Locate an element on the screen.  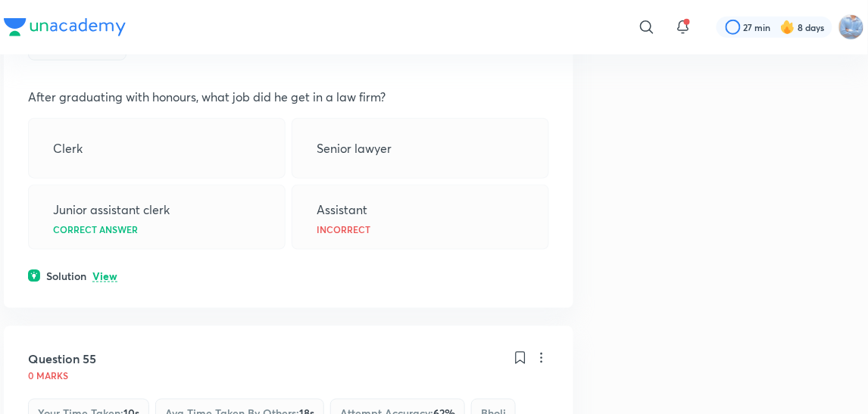
img: streak is located at coordinates (788, 28).